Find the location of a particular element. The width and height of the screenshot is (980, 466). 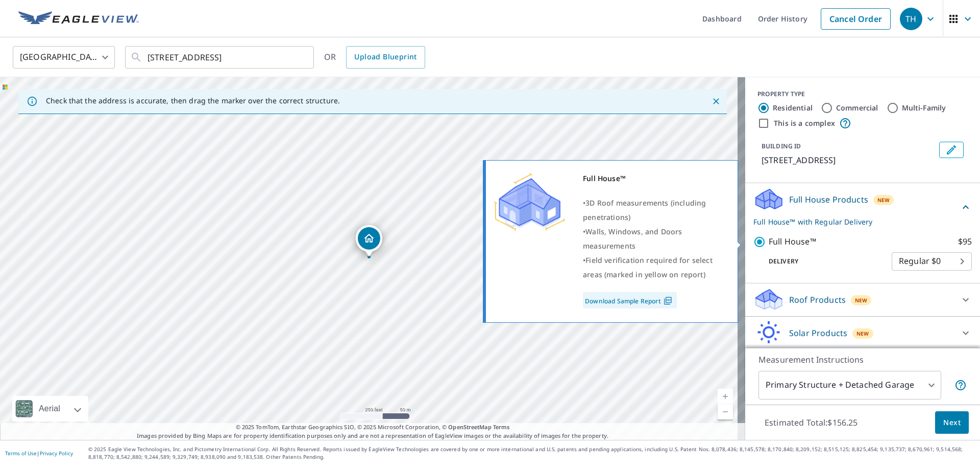

img: EV Logo is located at coordinates (79, 19).